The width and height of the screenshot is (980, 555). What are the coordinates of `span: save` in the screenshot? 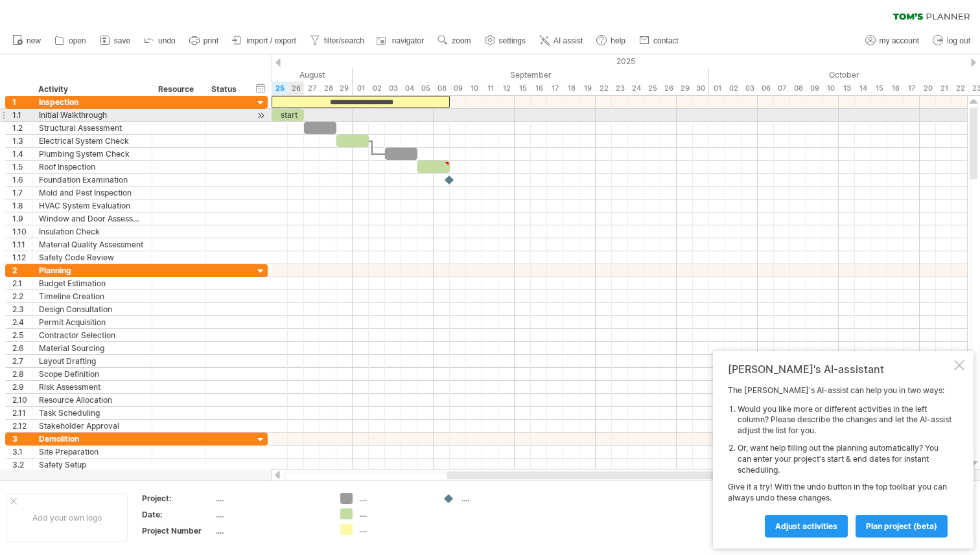 It's located at (122, 41).